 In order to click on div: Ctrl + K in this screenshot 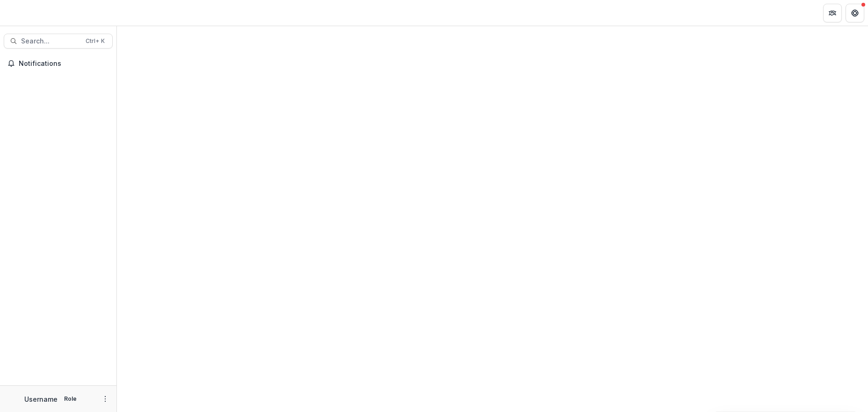, I will do `click(95, 41)`.